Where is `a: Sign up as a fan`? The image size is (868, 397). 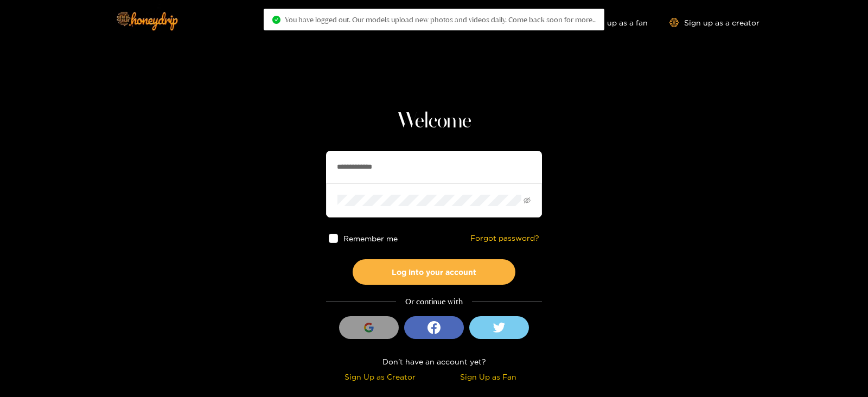 a: Sign up as a fan is located at coordinates (611, 22).